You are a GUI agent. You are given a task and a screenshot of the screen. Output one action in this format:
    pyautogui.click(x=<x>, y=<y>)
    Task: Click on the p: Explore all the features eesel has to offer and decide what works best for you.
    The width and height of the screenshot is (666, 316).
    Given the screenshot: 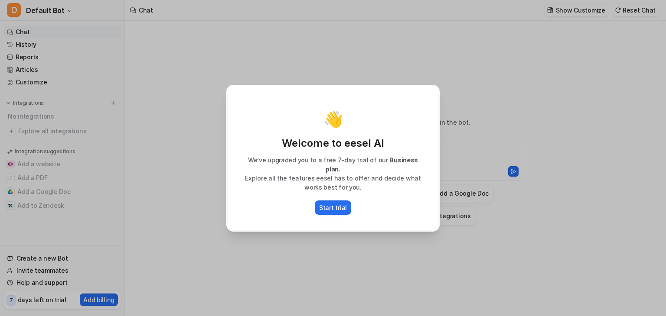 What is the action you would take?
    pyautogui.click(x=333, y=183)
    